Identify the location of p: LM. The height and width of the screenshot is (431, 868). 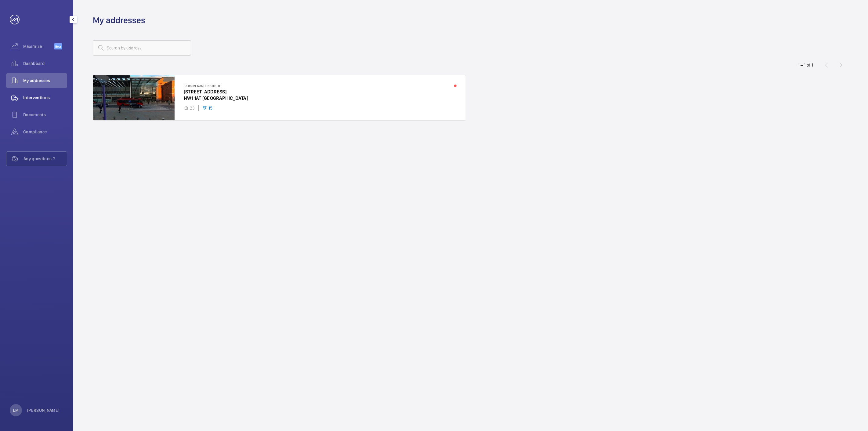
(16, 410).